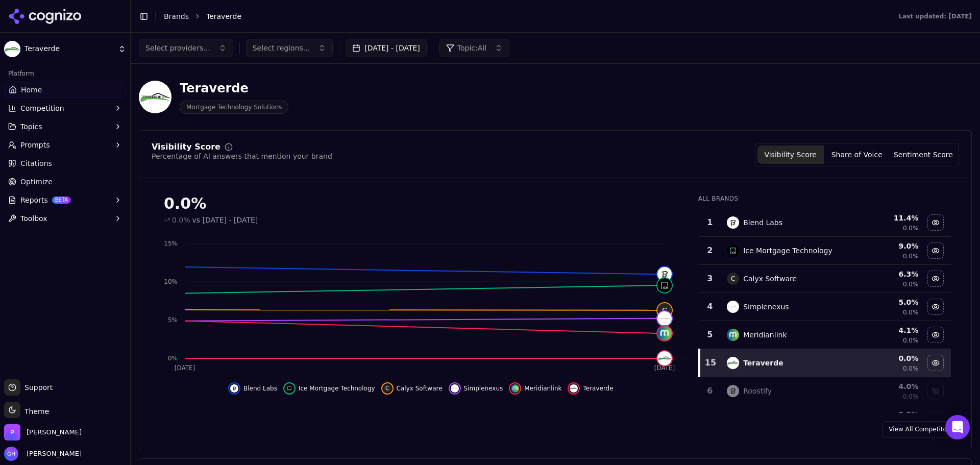  What do you see at coordinates (64, 219) in the screenshot?
I see `button: Toolbox` at bounding box center [64, 219].